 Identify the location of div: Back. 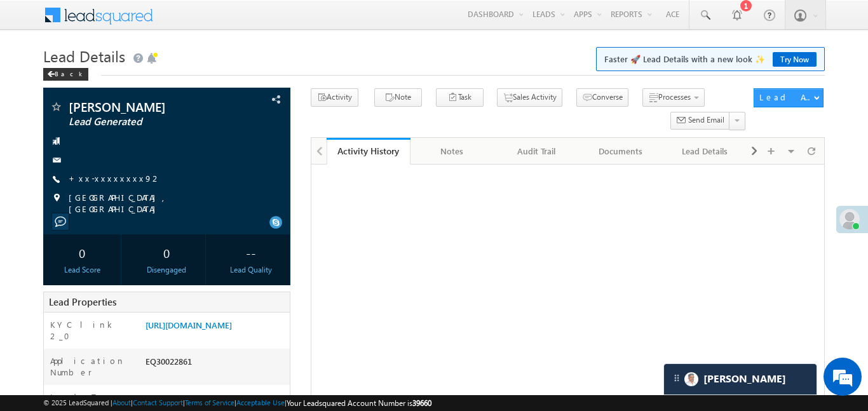
(66, 74).